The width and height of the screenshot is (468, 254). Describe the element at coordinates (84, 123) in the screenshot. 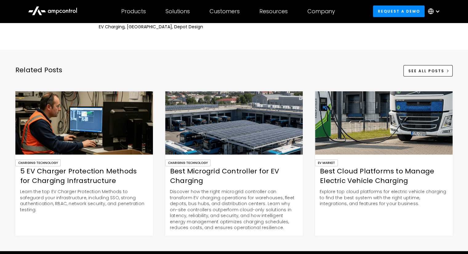

I see `img: 5 EV Charger Protection Methods for Charging Infrastructure` at that location.